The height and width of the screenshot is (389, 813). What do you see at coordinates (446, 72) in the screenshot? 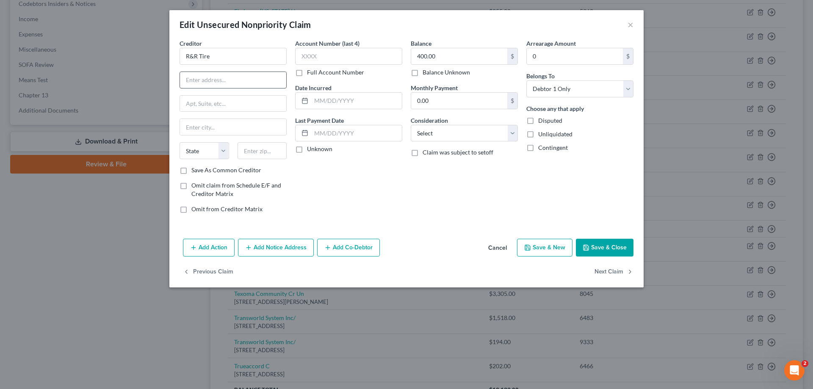
I see `label: Balance Unknown` at bounding box center [446, 72].